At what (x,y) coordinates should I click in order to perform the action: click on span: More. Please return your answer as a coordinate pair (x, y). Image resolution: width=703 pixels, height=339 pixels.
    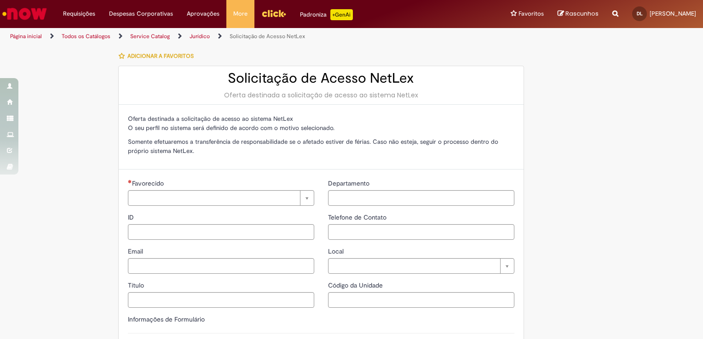
    Looking at the image, I should click on (240, 14).